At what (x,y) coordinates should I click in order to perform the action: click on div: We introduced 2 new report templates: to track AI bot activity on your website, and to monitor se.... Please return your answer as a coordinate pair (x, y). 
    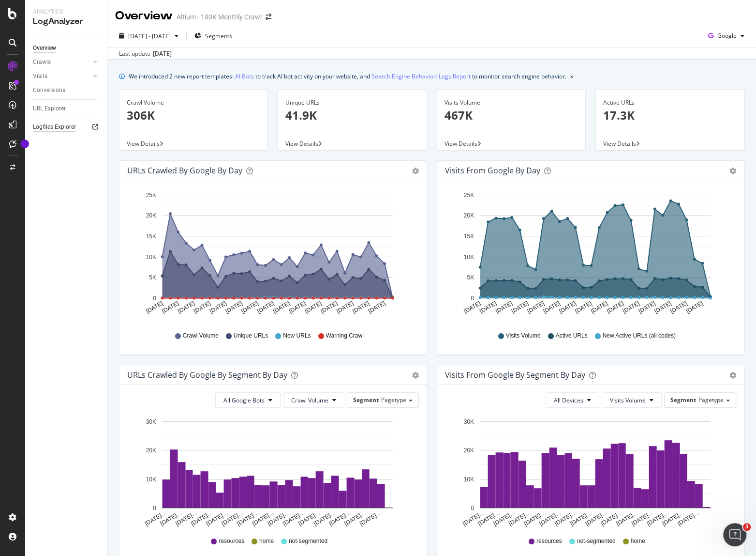
    Looking at the image, I should click on (348, 76).